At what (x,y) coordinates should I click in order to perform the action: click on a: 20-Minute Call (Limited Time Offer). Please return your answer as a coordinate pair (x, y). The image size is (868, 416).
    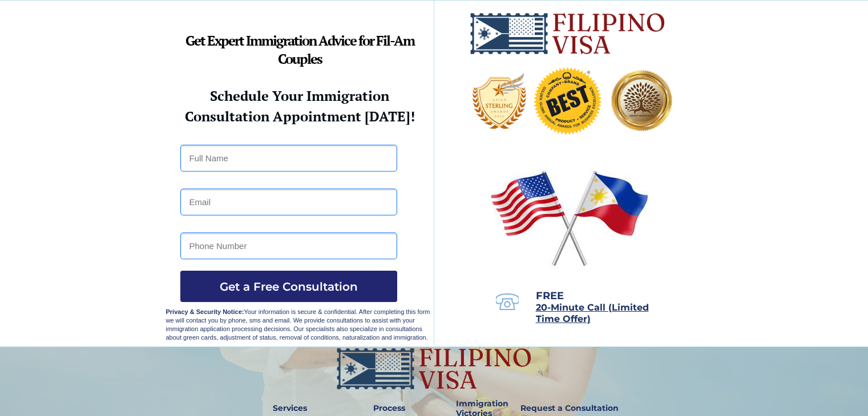
    Looking at the image, I should click on (592, 314).